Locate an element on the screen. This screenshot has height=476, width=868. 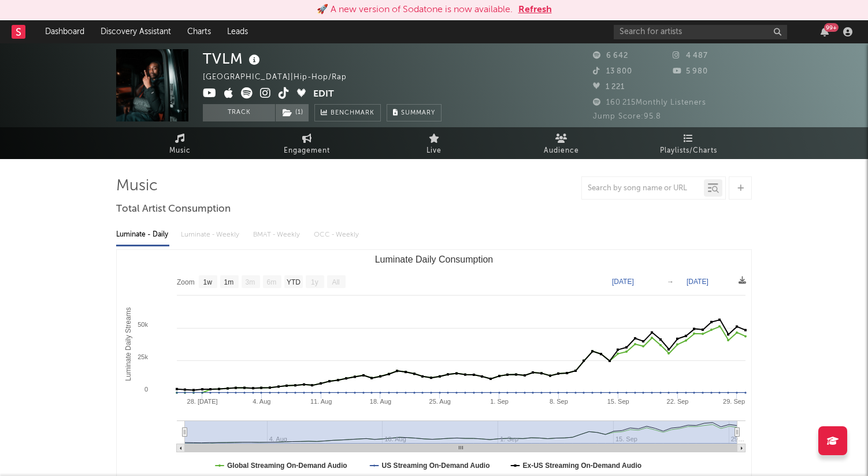
text: US Streaming On-Demand Audio is located at coordinates (436, 465).